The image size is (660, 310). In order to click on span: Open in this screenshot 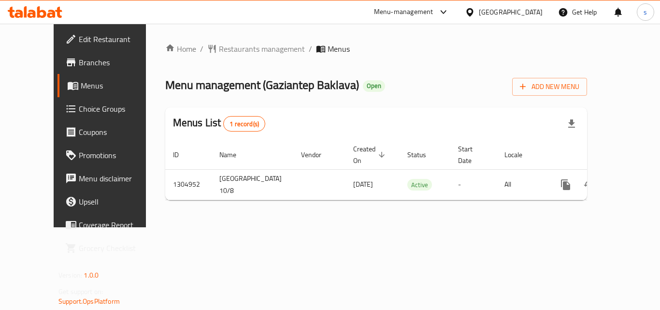, I will do `click(374, 86)`.